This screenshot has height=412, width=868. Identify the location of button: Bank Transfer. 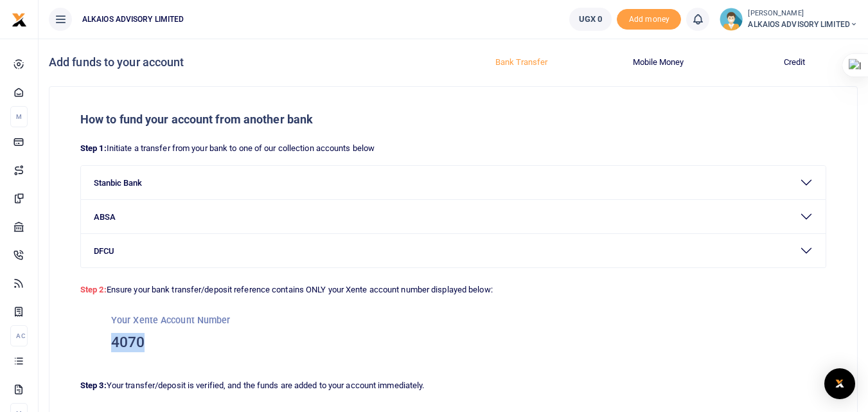
(522, 62).